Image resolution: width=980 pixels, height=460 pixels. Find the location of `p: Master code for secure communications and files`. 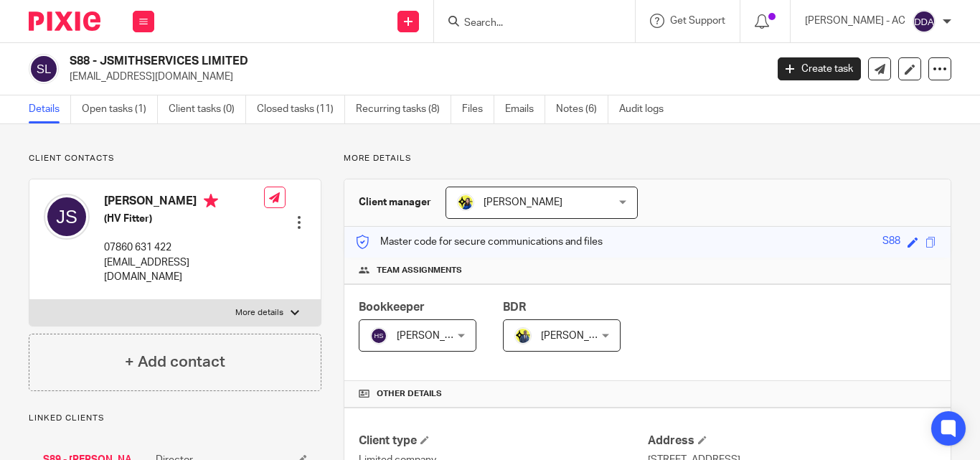

p: Master code for secure communications and files is located at coordinates (479, 242).